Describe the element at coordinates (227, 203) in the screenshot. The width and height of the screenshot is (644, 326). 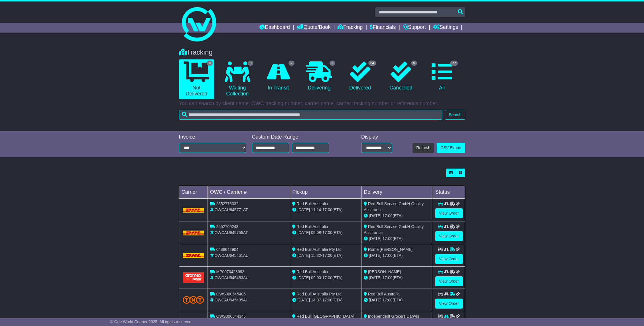
I see `span: 2552776332` at that location.